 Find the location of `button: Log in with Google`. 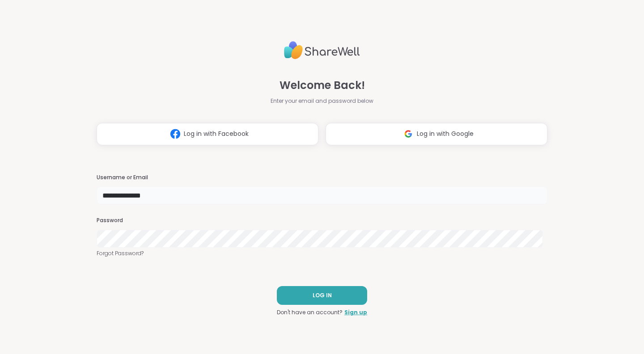

button: Log in with Google is located at coordinates (436, 134).